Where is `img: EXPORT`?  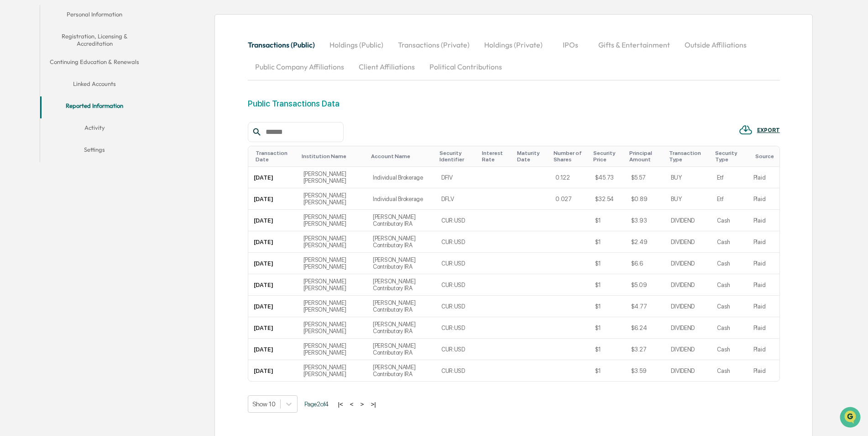
img: EXPORT is located at coordinates (746, 130).